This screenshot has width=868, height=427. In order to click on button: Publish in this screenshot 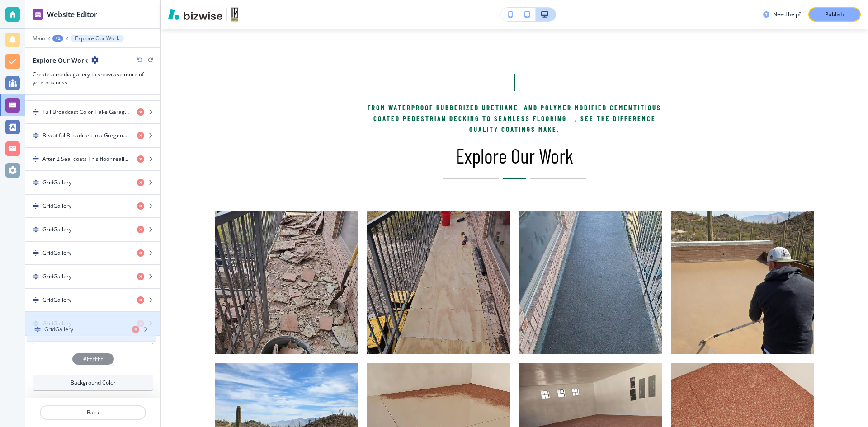, I will do `click(835, 15)`.